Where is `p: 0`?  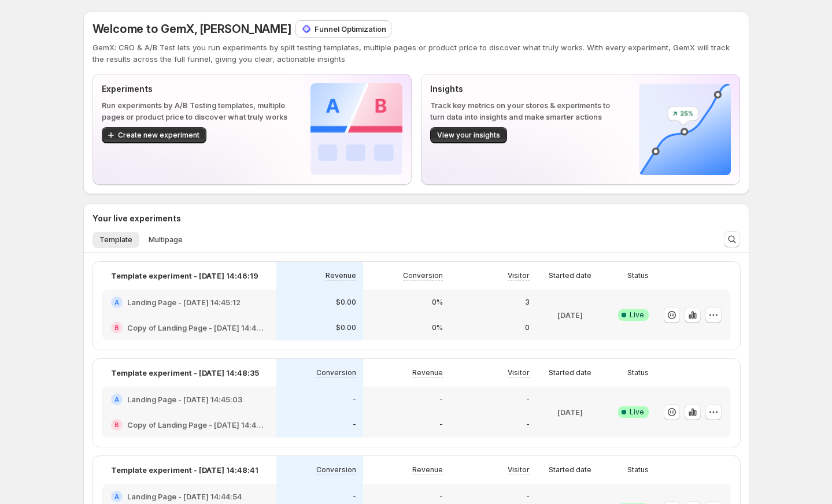 p: 0 is located at coordinates (527, 328).